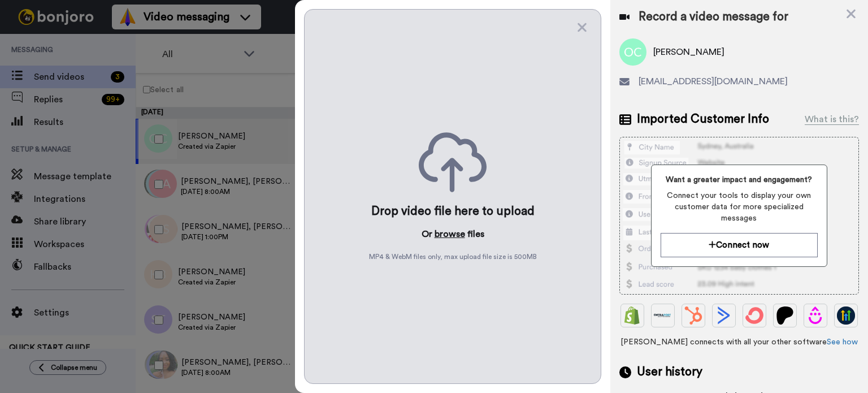  Describe the element at coordinates (739, 245) in the screenshot. I see `a: Connect now` at that location.